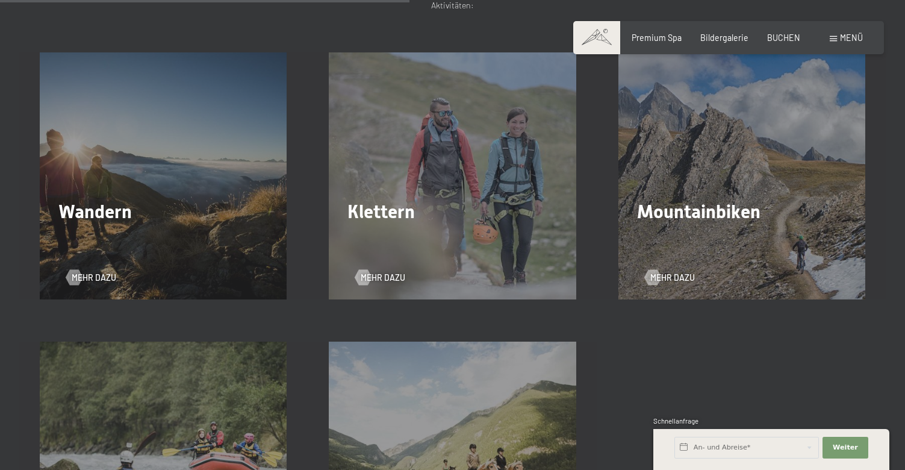  What do you see at coordinates (846, 448) in the screenshot?
I see `button: Weiter` at bounding box center [846, 448].